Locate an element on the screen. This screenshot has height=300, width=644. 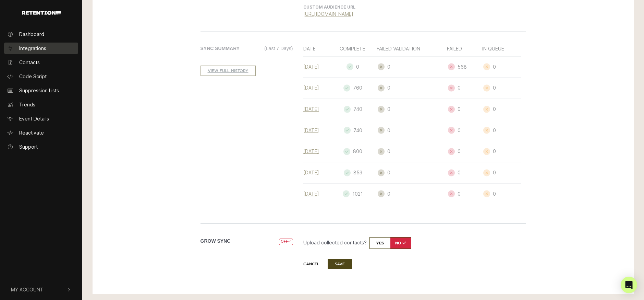
a: Integrations is located at coordinates (41, 48).